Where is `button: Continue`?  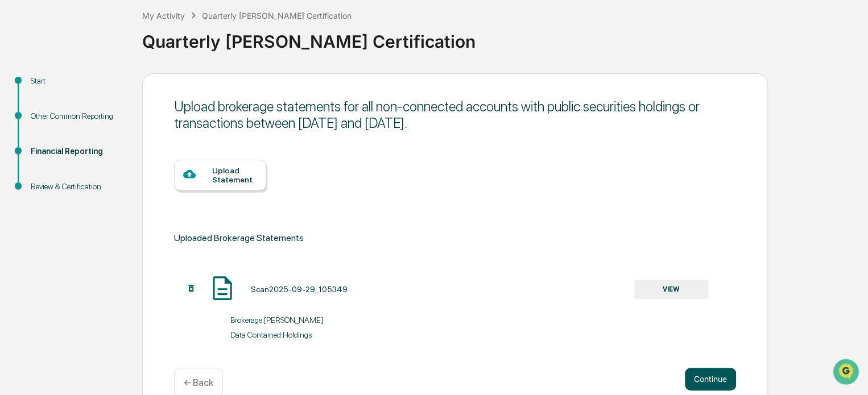 button: Continue is located at coordinates (711, 379).